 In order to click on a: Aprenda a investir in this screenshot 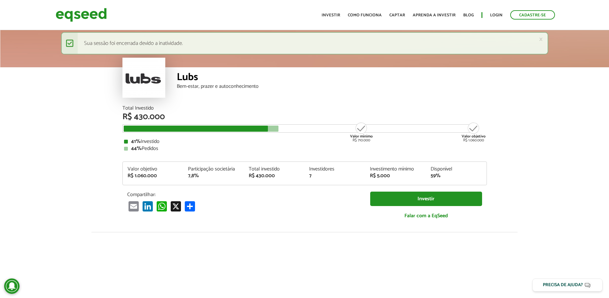, I will do `click(434, 15)`.